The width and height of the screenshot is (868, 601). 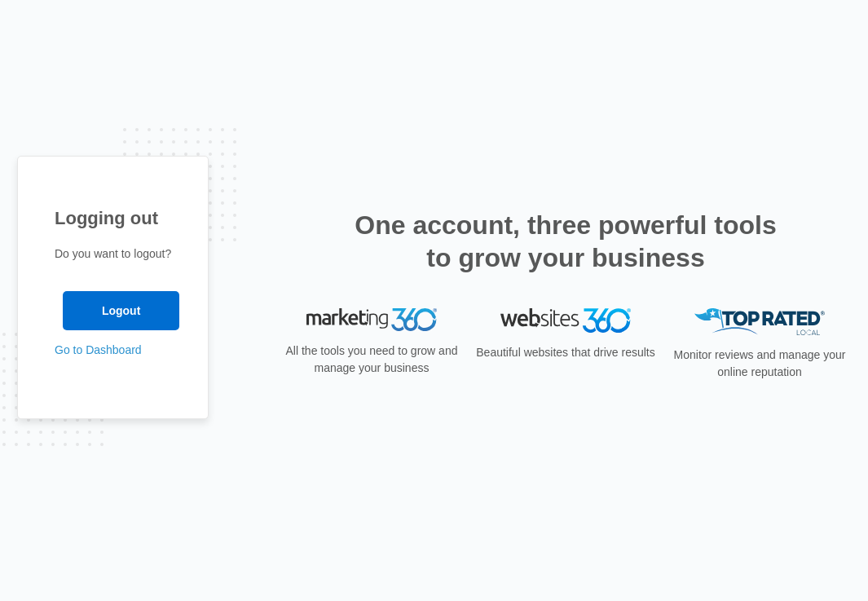 I want to click on p: All the tools you need to grow and manage your business, so click(x=372, y=359).